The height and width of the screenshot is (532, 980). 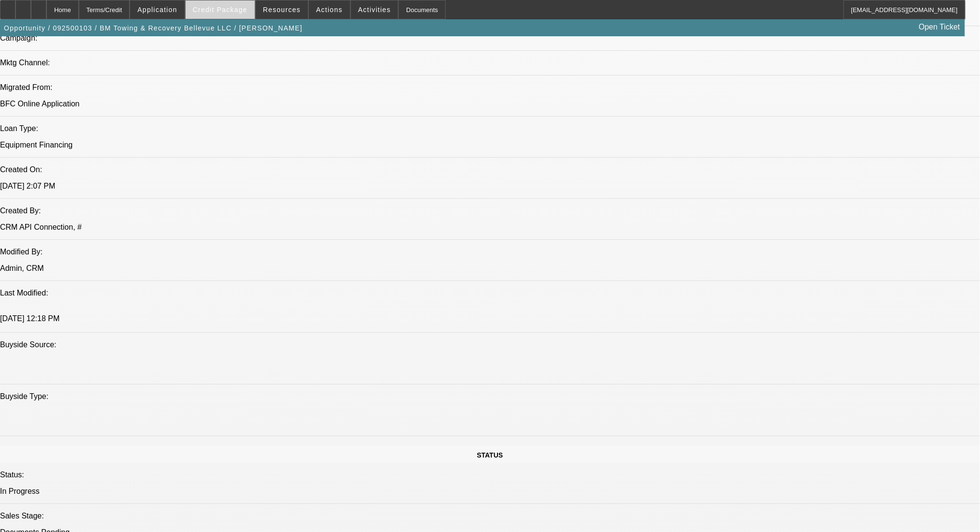 I want to click on span: Actions, so click(x=329, y=10).